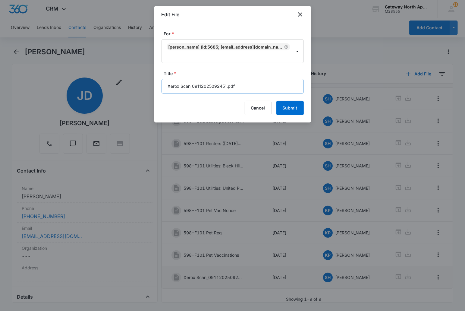 The width and height of the screenshot is (465, 311). I want to click on input: Title, so click(233, 86).